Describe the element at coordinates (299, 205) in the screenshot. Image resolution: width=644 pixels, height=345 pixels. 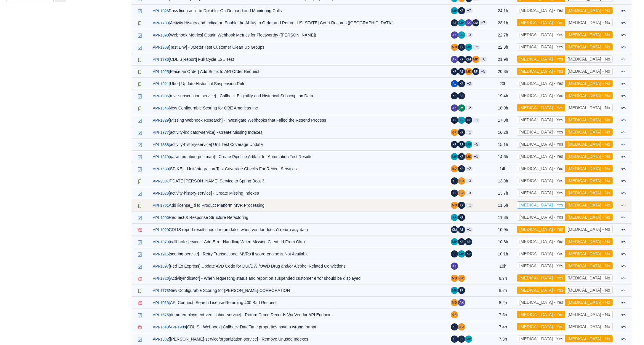
I see `td: Add license_id to Product Platform MVR Processing` at that location.